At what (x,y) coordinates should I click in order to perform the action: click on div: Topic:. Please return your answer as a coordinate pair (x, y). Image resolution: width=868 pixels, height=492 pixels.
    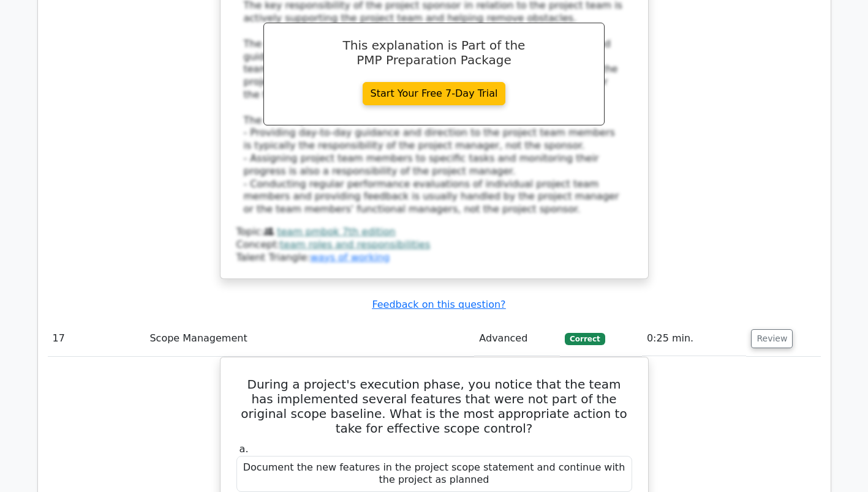
    Looking at the image, I should click on (434, 232).